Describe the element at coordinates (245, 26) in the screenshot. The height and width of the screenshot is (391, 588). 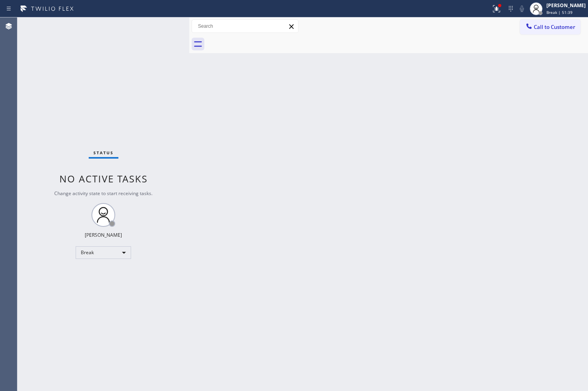
I see `input: Search` at that location.